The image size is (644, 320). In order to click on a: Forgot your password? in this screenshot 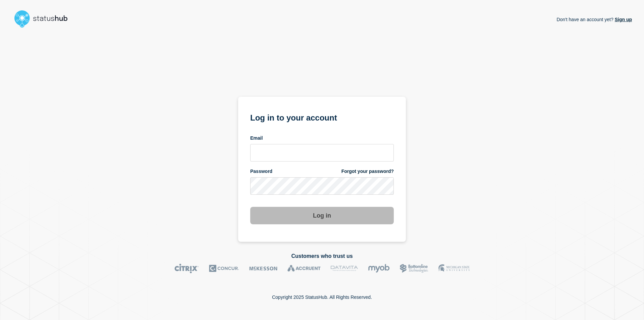, I will do `click(367, 171)`.